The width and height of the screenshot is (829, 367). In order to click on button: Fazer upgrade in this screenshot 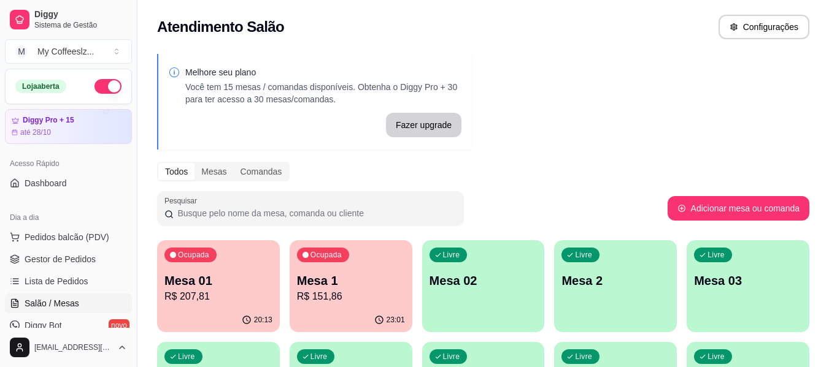, I will do `click(423, 125)`.